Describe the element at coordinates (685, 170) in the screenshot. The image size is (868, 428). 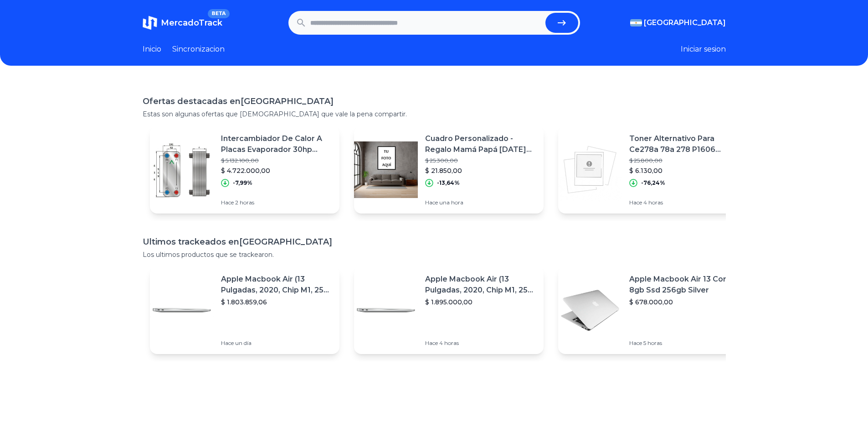
I see `p: $ 6.130,00` at that location.